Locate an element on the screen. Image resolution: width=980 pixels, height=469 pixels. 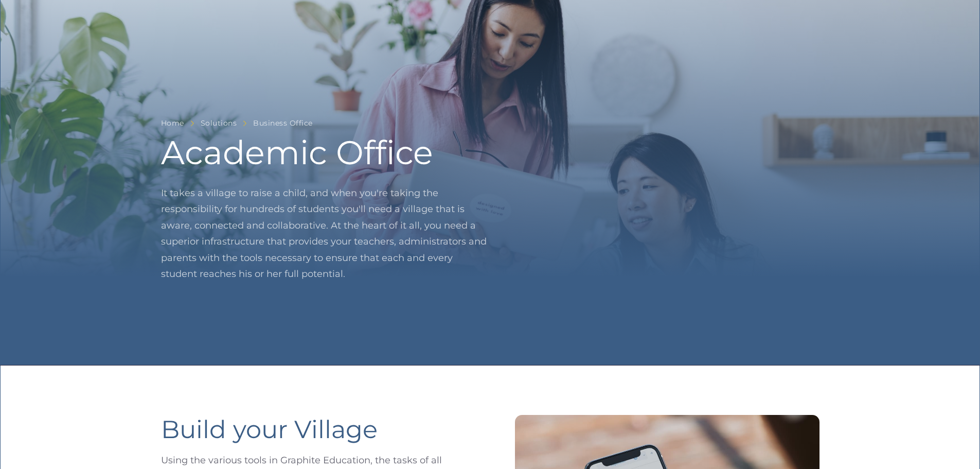
p: It takes a village to raise a child, and when you're taking the responsibility for hundreds of st... is located at coordinates (326, 233).